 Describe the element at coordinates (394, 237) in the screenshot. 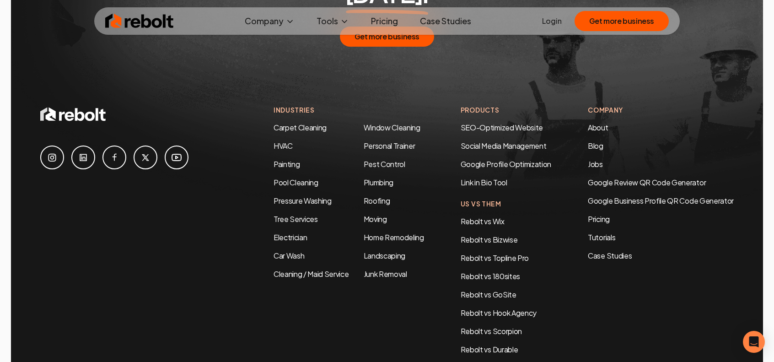

I see `a: Home Remodeling` at that location.